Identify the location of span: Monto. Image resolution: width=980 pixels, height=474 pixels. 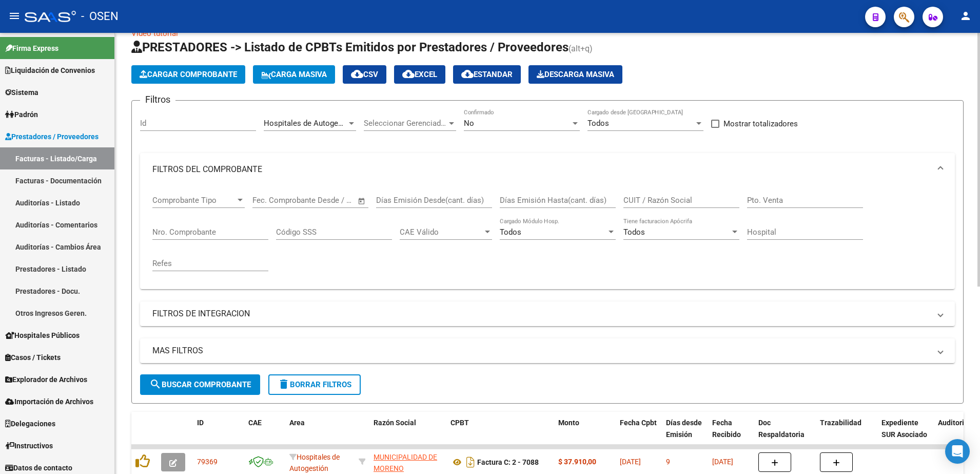
(569, 422).